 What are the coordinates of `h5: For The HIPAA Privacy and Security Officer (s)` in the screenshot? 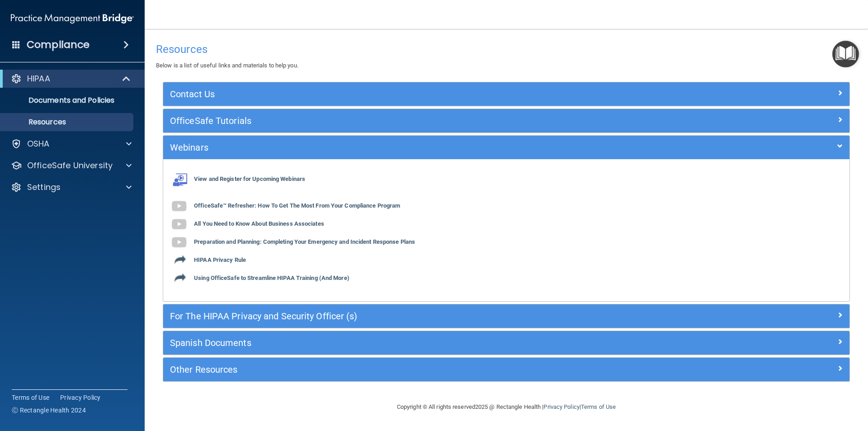 It's located at (421, 316).